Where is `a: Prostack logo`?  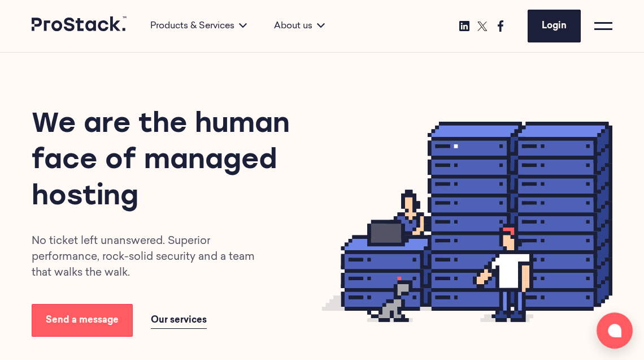 a: Prostack logo is located at coordinates (80, 26).